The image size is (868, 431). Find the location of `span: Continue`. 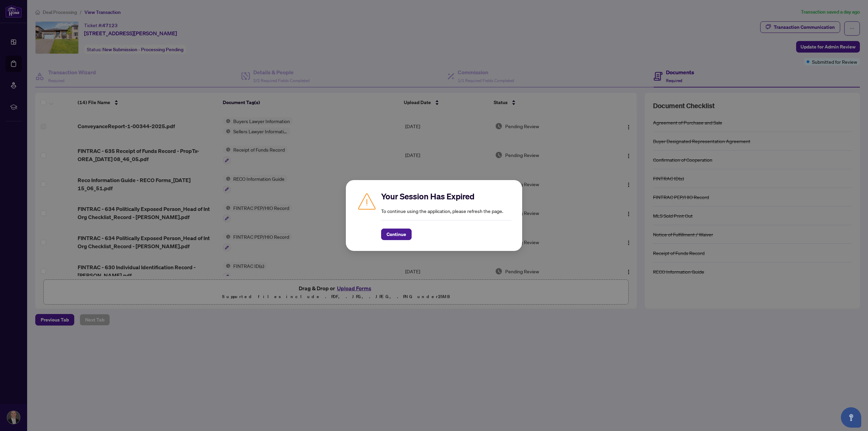

span: Continue is located at coordinates (396, 234).